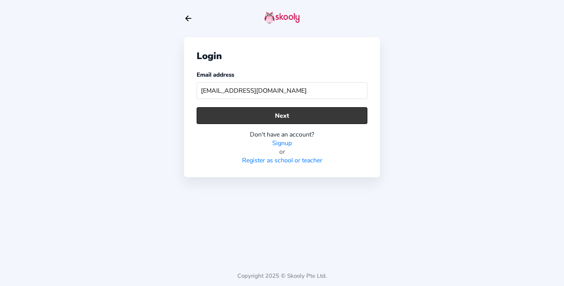  I want to click on a: Register as school or teacher, so click(282, 161).